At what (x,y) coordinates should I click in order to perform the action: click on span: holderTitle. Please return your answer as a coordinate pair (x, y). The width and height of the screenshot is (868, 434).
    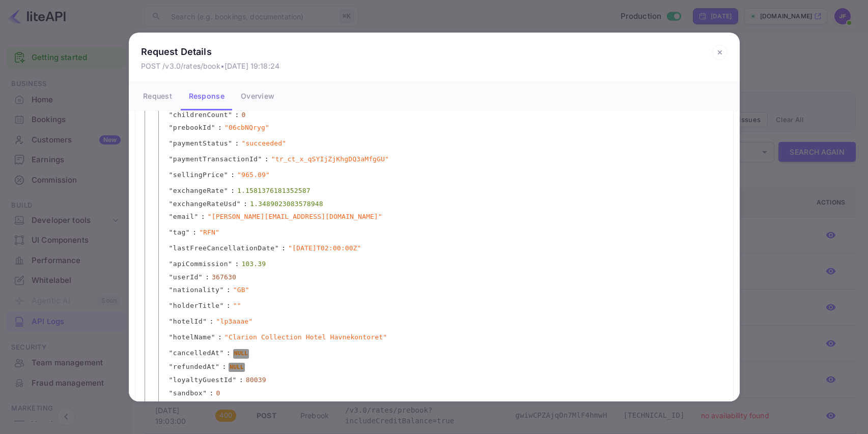
    Looking at the image, I should click on (197, 306).